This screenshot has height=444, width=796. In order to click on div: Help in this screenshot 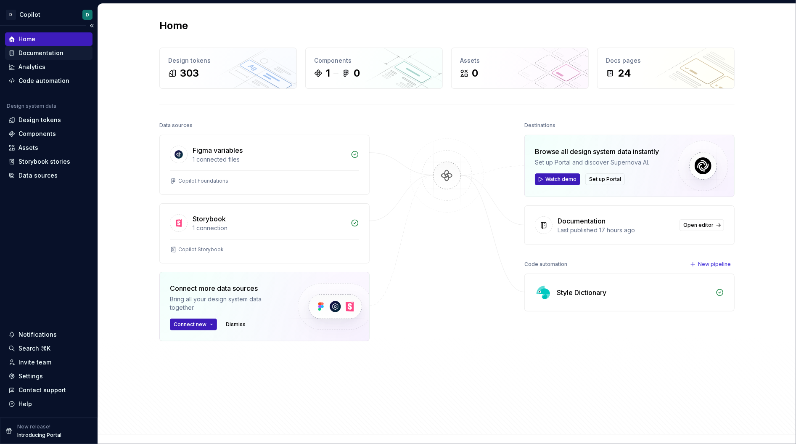, I will do `click(25, 404)`.